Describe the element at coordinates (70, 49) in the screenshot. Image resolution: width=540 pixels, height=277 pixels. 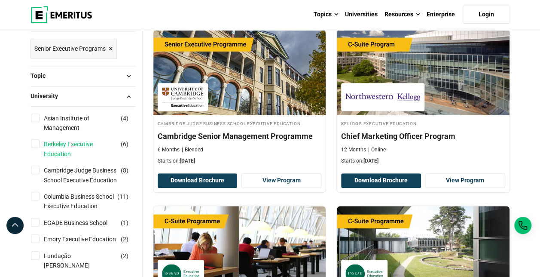
I see `span: Senior Executive Programs` at that location.